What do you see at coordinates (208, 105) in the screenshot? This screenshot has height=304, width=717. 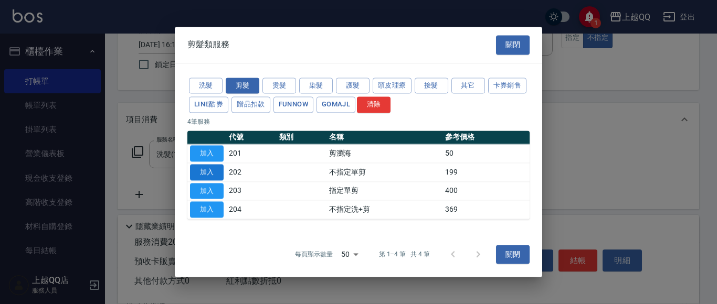 I see `button: LINE酷券` at bounding box center [208, 105].